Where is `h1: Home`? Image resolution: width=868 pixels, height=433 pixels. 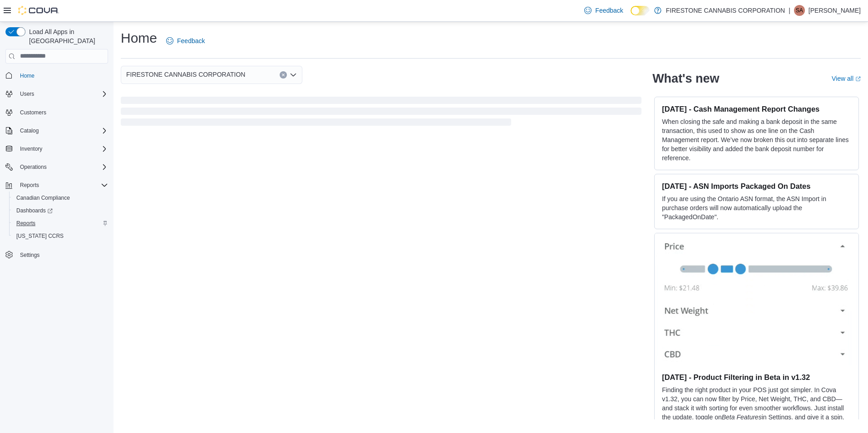 h1: Home is located at coordinates (139, 38).